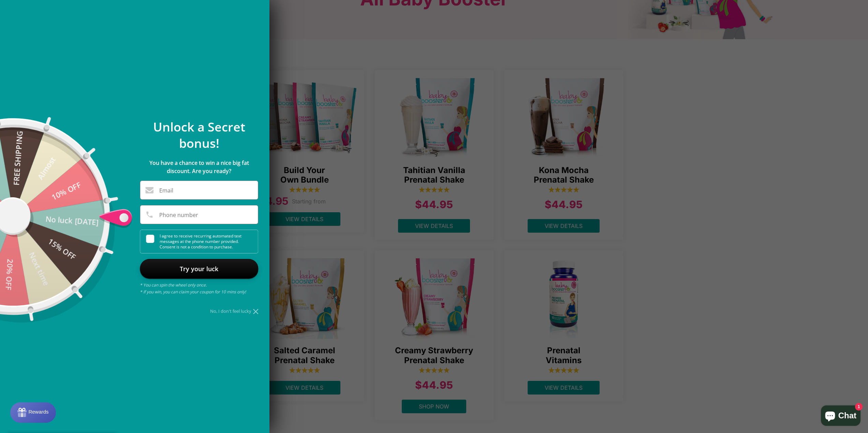 The image size is (868, 433). Describe the element at coordinates (202, 242) in the screenshot. I see `div: I agree to receive recurring automated text messages at the phone number provided. Consent is not...` at that location.